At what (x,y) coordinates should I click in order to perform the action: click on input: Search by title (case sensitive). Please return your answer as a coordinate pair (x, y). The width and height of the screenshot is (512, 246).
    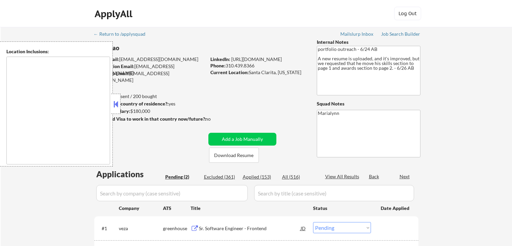
    Looking at the image, I should click on (334, 193).